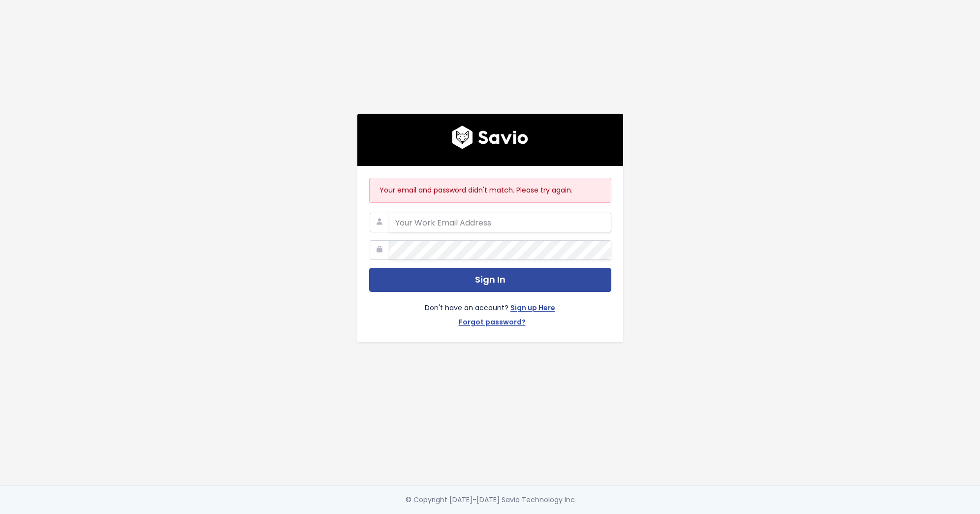 The image size is (980, 514). Describe the element at coordinates (490, 311) in the screenshot. I see `div: Don't have an account?` at that location.